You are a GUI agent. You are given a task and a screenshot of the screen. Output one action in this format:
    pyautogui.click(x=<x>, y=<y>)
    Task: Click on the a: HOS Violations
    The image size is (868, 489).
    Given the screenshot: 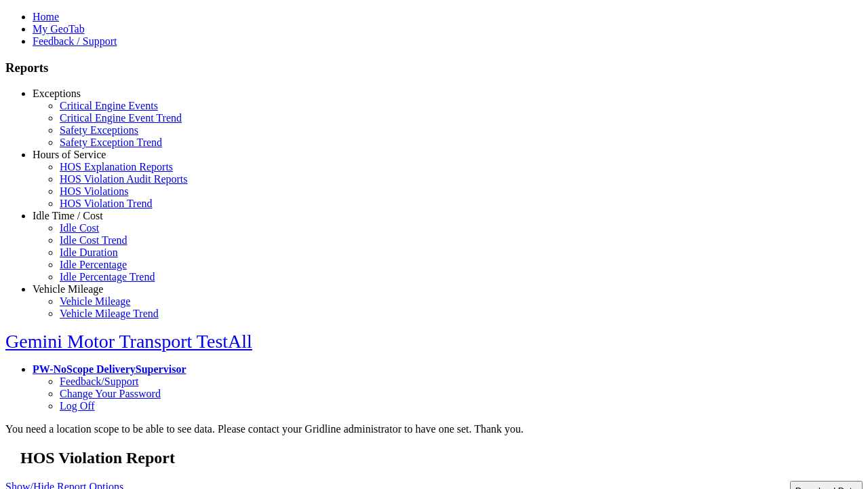 What is the action you would take?
    pyautogui.click(x=94, y=191)
    